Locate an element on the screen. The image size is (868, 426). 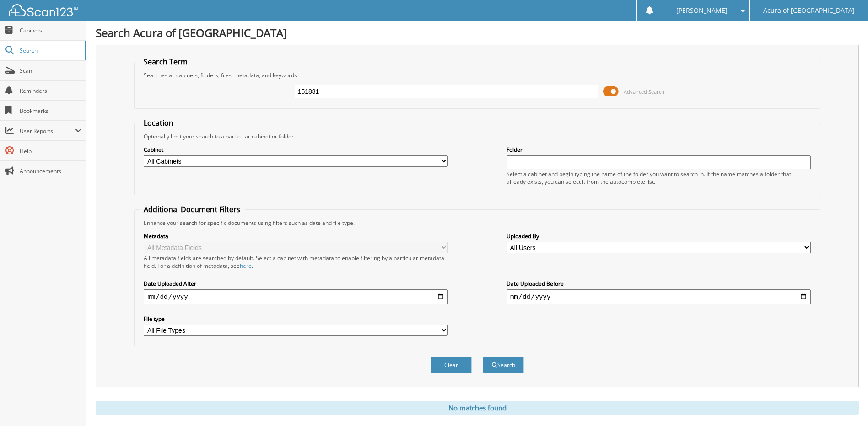
span: Advanced Search is located at coordinates (644, 91).